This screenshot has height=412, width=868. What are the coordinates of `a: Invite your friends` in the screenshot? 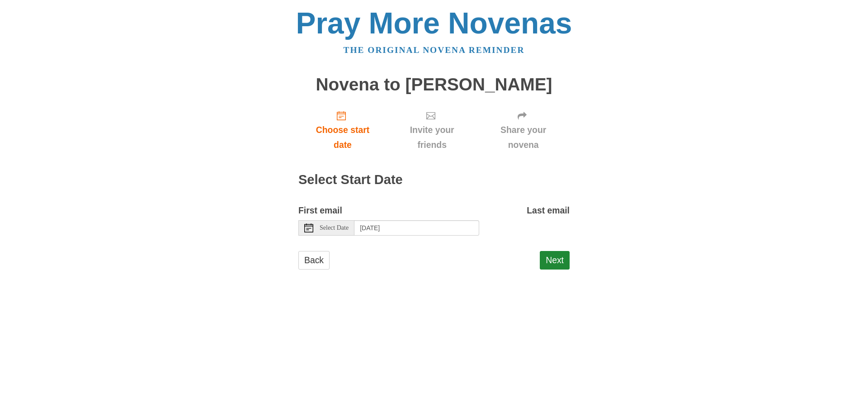 It's located at (432, 130).